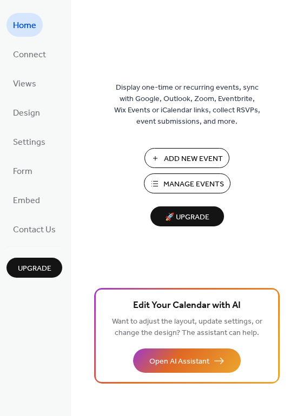  What do you see at coordinates (35, 268) in the screenshot?
I see `span: Upgrade` at bounding box center [35, 268].